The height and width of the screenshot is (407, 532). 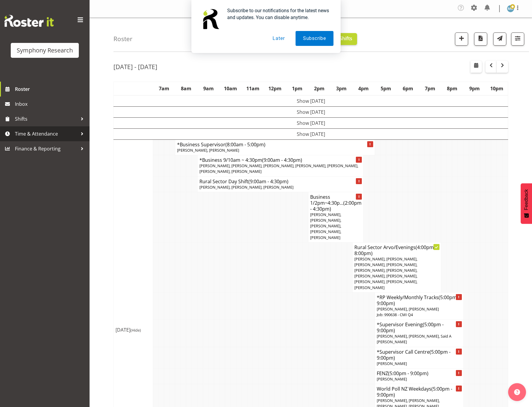 What do you see at coordinates (430, 89) in the screenshot?
I see `th: 7pm` at bounding box center [430, 89].